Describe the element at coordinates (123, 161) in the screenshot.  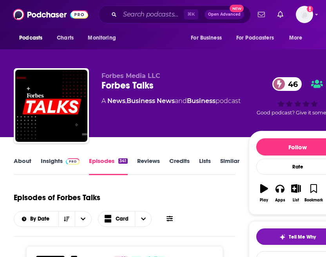
I see `div: 341` at that location.